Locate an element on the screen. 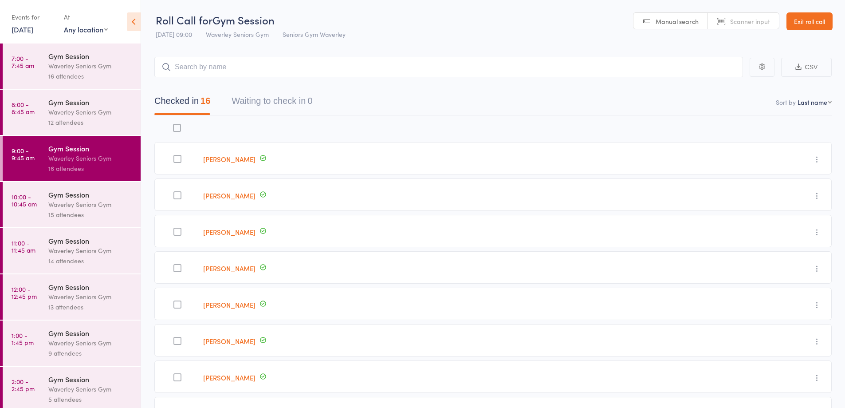  a: Exit roll call is located at coordinates (810, 21).